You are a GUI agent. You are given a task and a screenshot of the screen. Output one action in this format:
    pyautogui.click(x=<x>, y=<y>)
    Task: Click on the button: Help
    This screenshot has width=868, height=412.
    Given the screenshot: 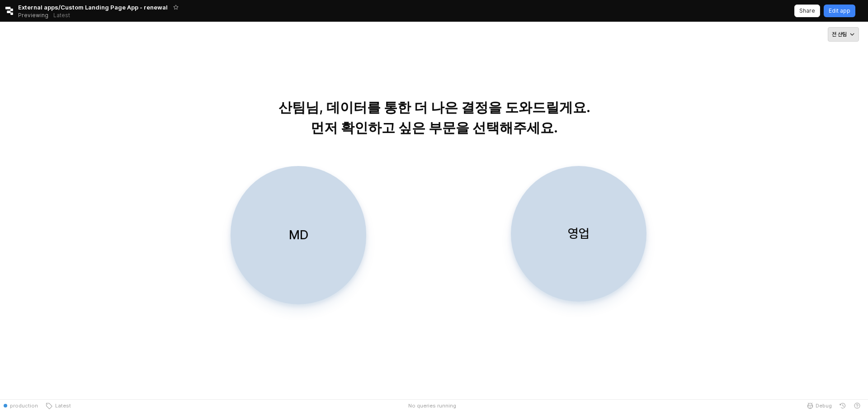 What is the action you would take?
    pyautogui.click(x=857, y=405)
    